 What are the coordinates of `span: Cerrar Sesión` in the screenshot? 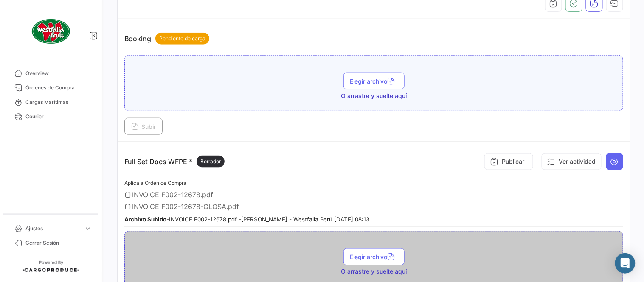 It's located at (58, 243).